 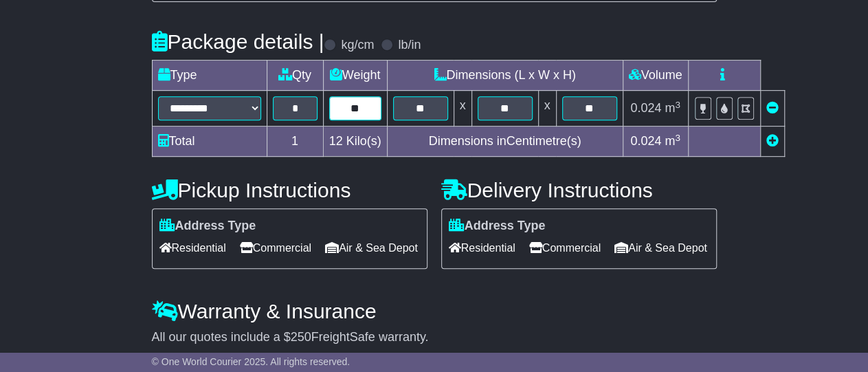 I want to click on td: Volume, so click(x=655, y=76).